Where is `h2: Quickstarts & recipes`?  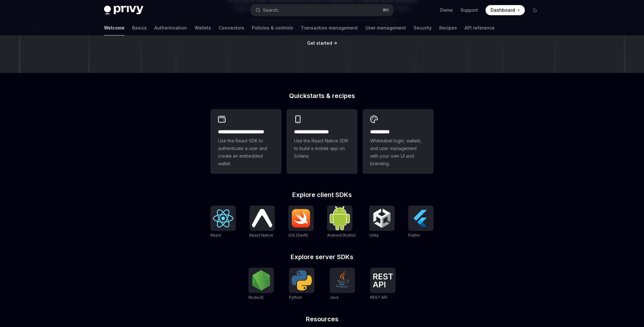 h2: Quickstarts & recipes is located at coordinates (322, 96).